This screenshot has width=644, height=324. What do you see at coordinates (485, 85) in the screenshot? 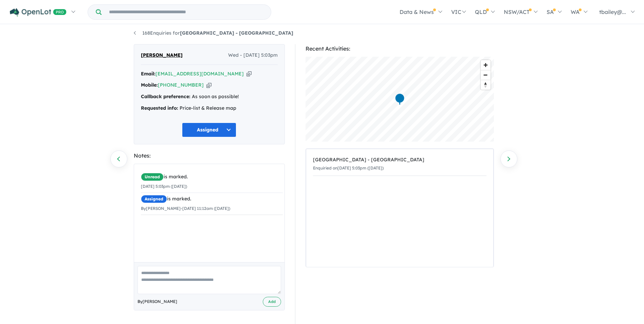
I see `span: Reset bearing to north` at bounding box center [485, 85].